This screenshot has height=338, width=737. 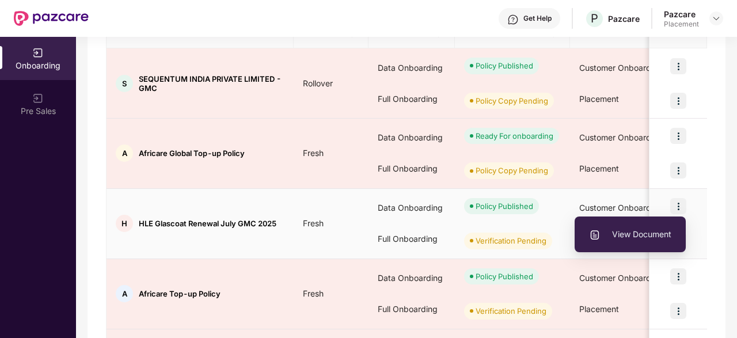 What do you see at coordinates (595, 235) in the screenshot?
I see `img: svg+xml;base64,PHN2ZyBpZD0iVXBsb2FkX0xvZ3MiIGRhdGEtbmFtZT0iVXBsb2FkIExvZ3MiIHhtbG5zPSJodHRwOi8vd3...` at bounding box center [595, 235].